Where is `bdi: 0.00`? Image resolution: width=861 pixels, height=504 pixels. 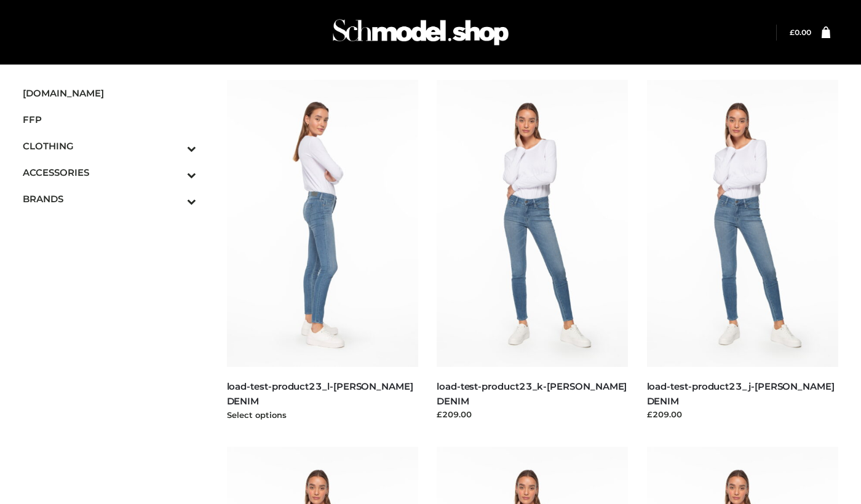
bdi: 0.00 is located at coordinates (800, 32).